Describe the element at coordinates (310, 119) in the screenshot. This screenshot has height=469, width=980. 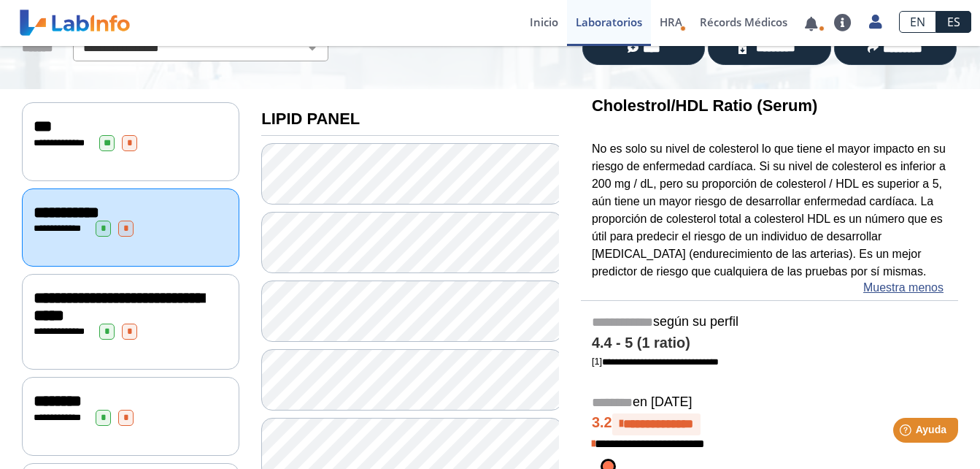
I see `b: LIPID PANEL` at that location.